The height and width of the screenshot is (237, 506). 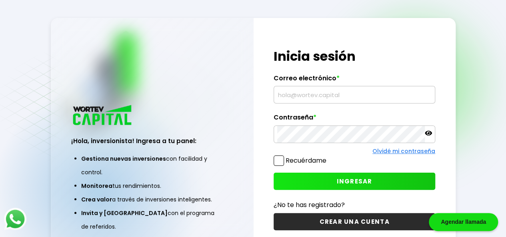 I want to click on h1: Inicia sesión, so click(x=354, y=56).